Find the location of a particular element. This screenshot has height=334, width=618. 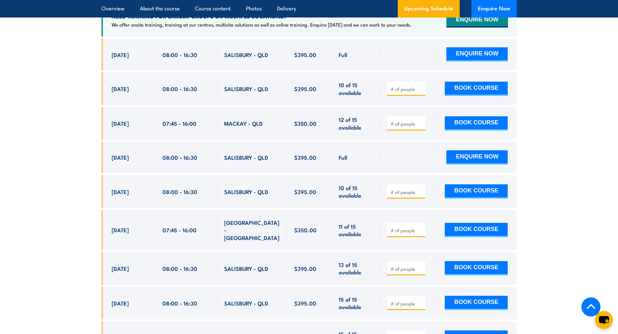

button: chat-button is located at coordinates (603, 320).